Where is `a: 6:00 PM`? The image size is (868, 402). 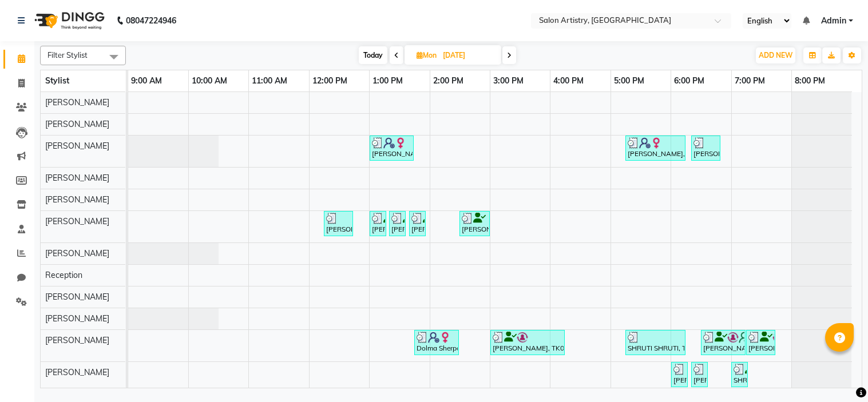
a: 6:00 PM is located at coordinates (689, 81).